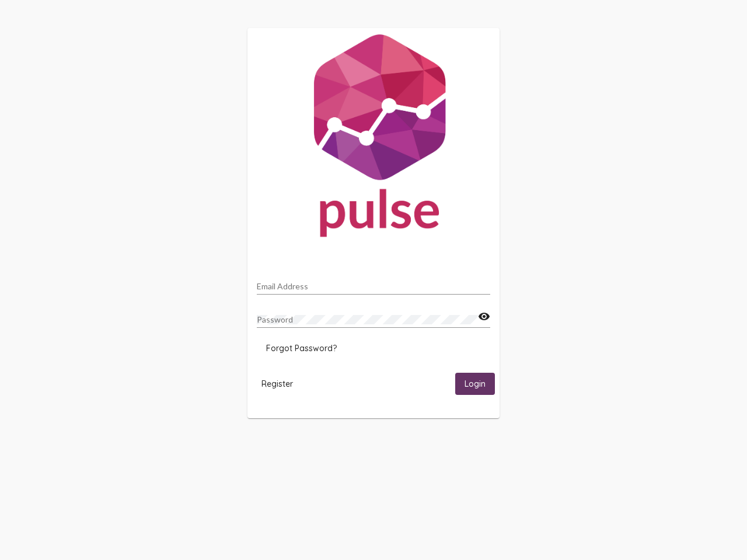  Describe the element at coordinates (301, 348) in the screenshot. I see `span: Forgot Password?` at that location.